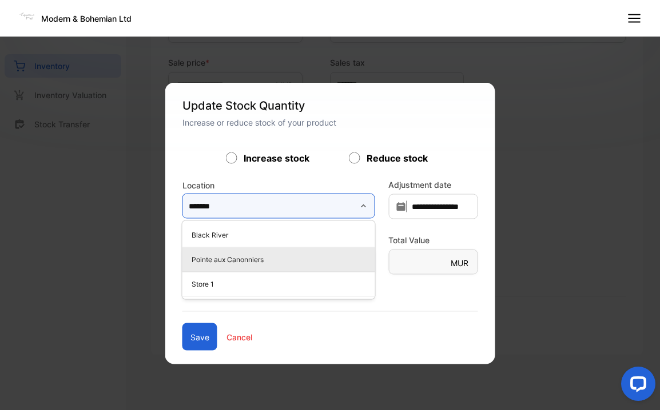 Image resolution: width=660 pixels, height=410 pixels. I want to click on button: Save, so click(199, 337).